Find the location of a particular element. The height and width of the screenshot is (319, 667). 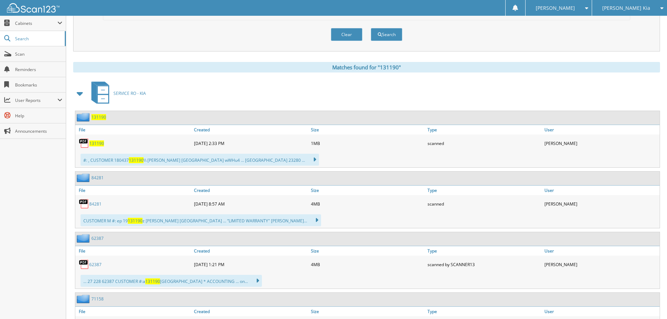

span: SERVICE RO - KIA is located at coordinates (130, 93).